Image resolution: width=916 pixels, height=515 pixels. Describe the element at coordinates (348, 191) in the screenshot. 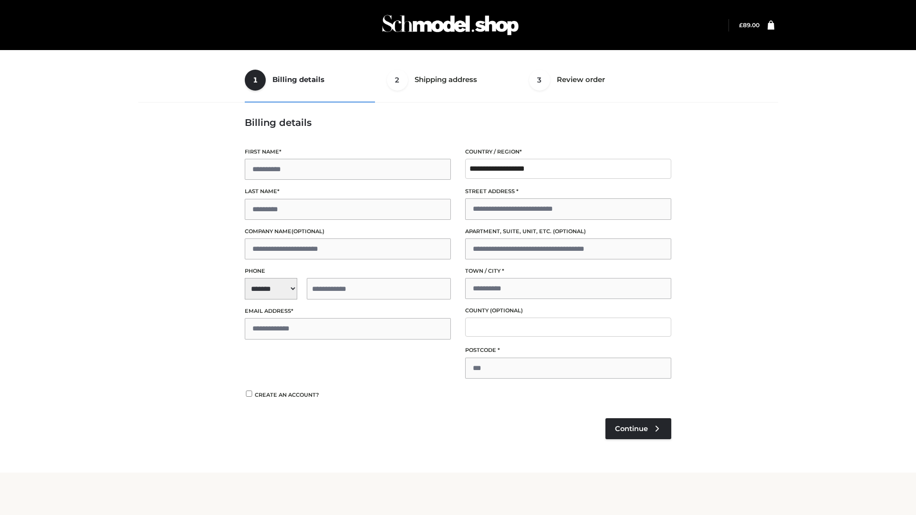

I see `label: Last name` at that location.